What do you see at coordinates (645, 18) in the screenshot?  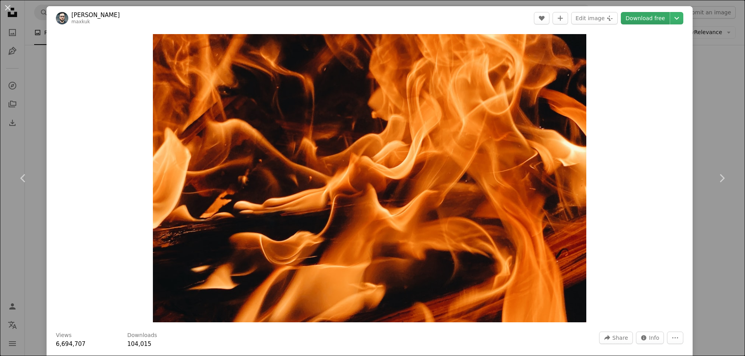 I see `a: Download free` at bounding box center [645, 18].